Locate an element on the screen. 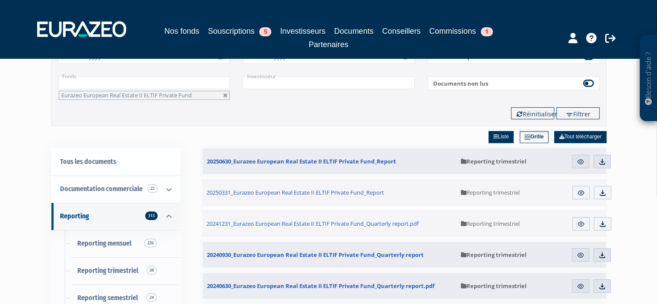  a: 20240630_Eurazeo European Real Estate II ELTIF Private Fund_Quarterly report.pdf is located at coordinates (330, 286).